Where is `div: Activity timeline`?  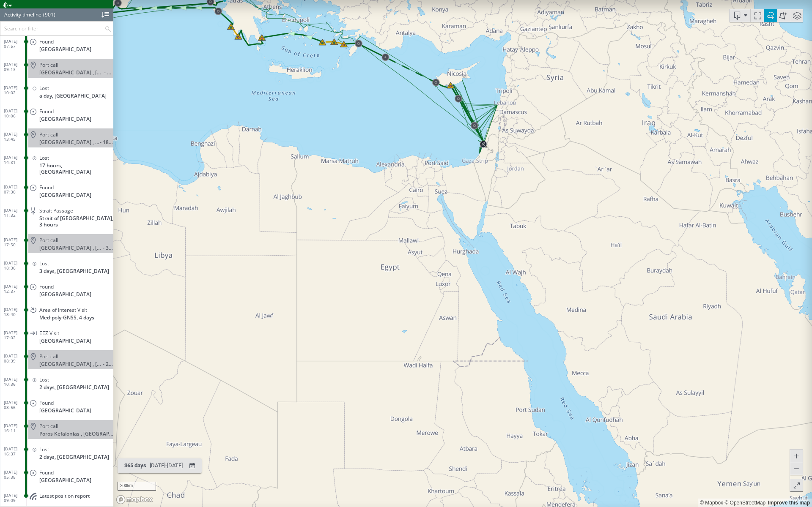 div: Activity timeline is located at coordinates (23, 15).